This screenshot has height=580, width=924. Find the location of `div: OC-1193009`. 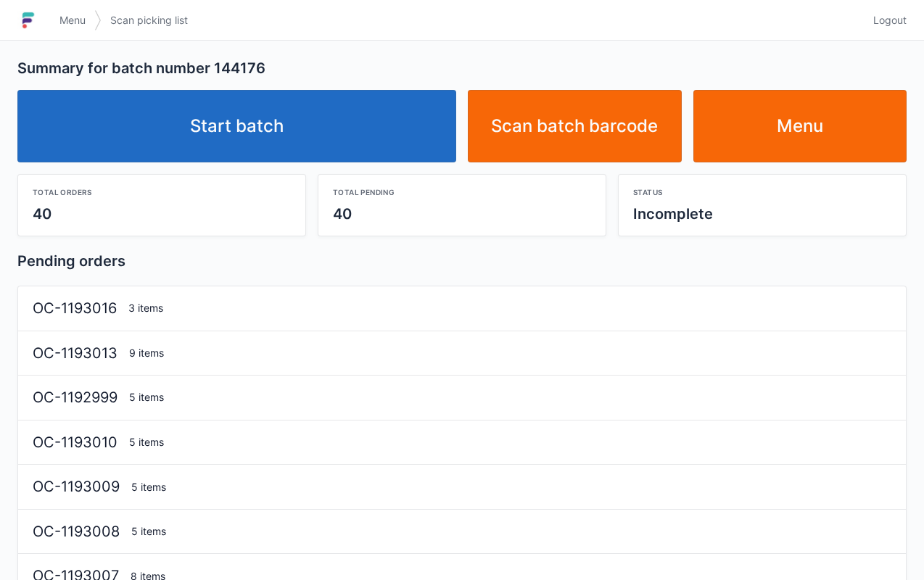

div: OC-1193009 is located at coordinates (76, 487).